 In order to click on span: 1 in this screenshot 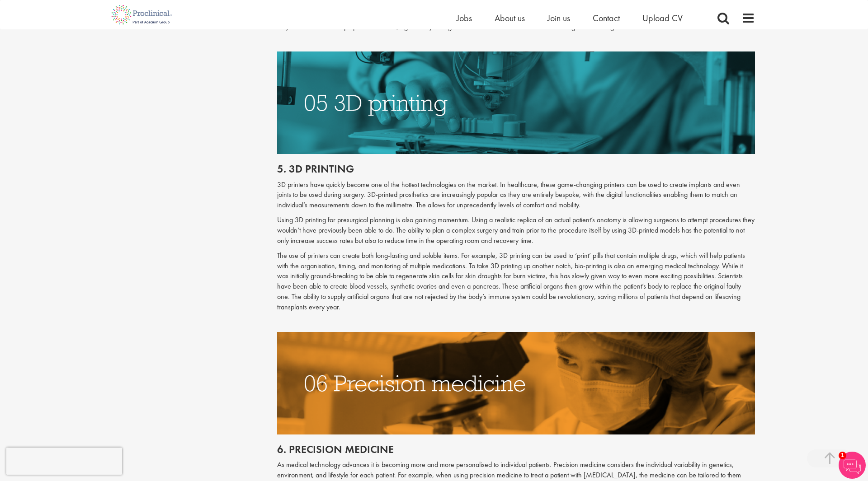, I will do `click(842, 455)`.